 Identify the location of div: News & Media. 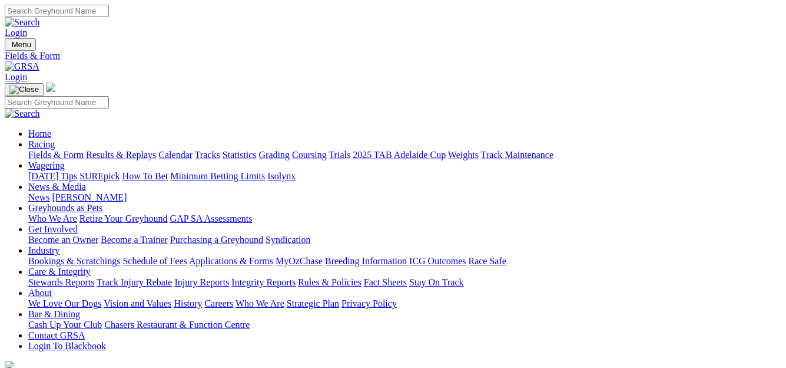
(405, 197).